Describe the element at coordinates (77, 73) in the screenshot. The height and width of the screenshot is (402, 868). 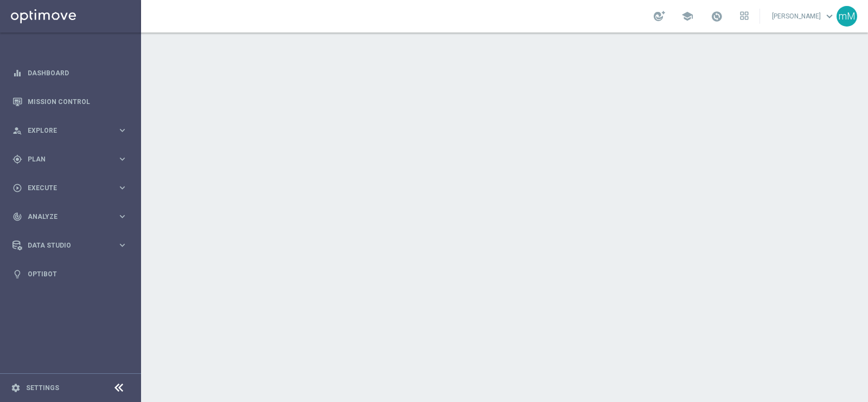
I see `a: Dashboard` at that location.